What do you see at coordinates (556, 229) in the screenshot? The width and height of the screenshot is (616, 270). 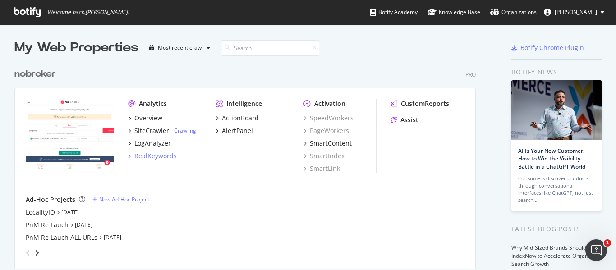 I see `div: Latest Blog Posts` at bounding box center [556, 229].